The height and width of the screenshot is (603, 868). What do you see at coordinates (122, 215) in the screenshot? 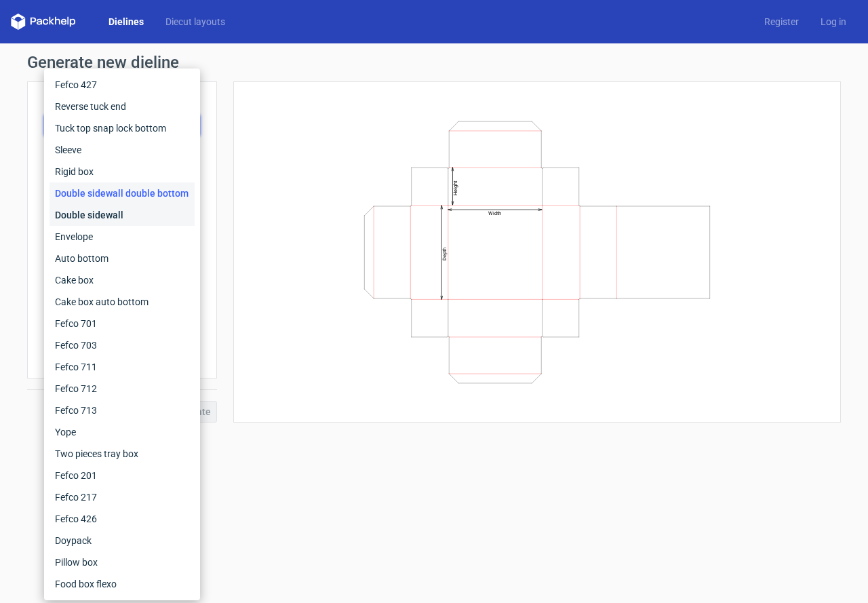
I see `div: Double sidewall` at bounding box center [122, 215].